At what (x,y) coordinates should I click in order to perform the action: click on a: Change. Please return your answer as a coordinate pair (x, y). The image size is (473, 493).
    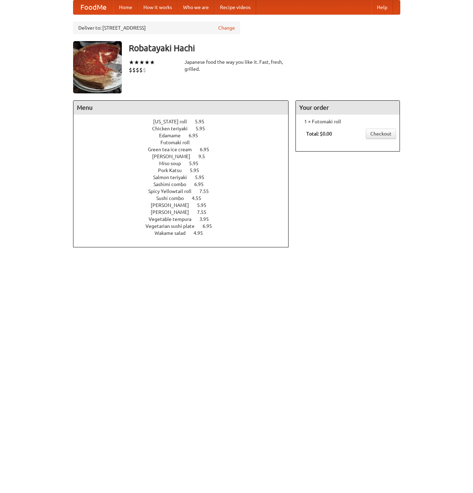
    Looking at the image, I should click on (227, 28).